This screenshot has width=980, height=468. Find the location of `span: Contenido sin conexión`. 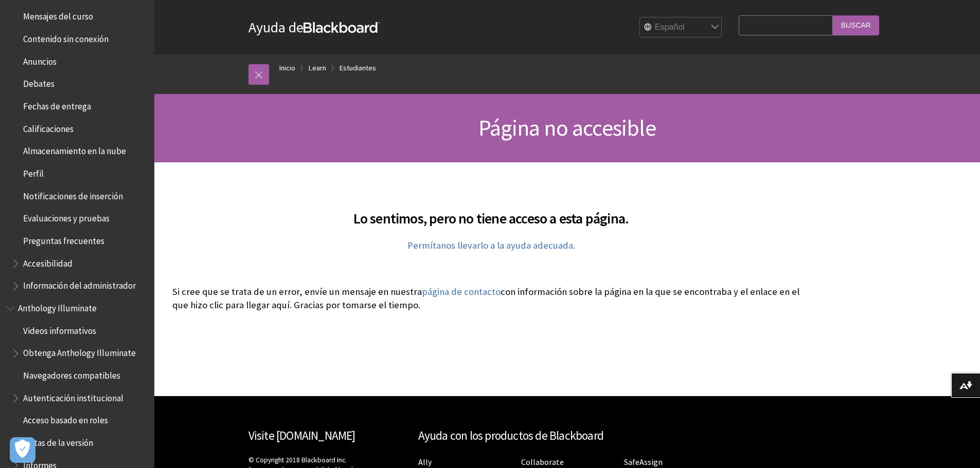

span: Contenido sin conexión is located at coordinates (66, 37).